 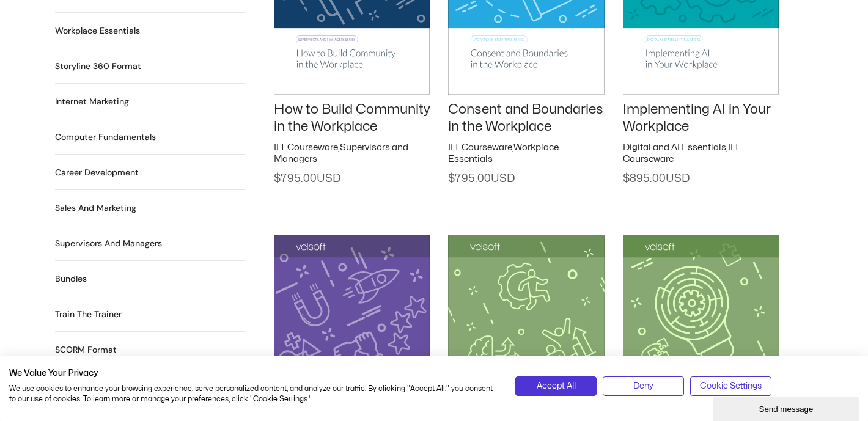 What do you see at coordinates (351, 118) in the screenshot?
I see `a: How to Build Community in the Workplace` at bounding box center [351, 118].